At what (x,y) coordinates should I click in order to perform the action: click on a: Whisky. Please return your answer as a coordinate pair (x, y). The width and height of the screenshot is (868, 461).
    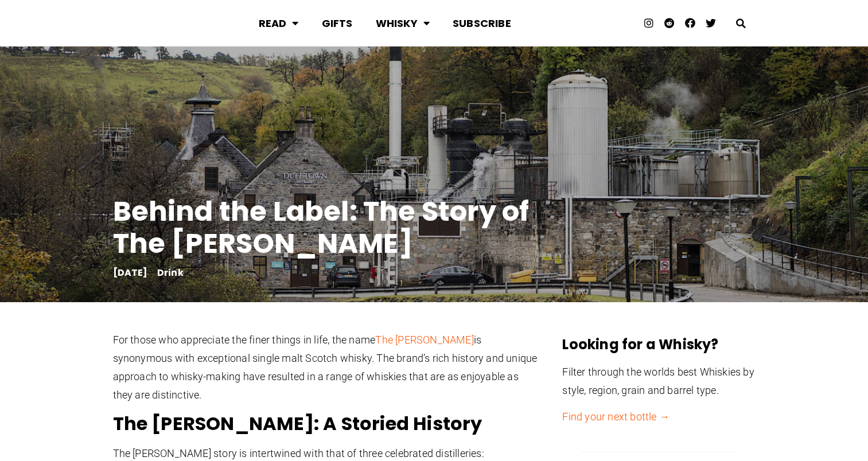
    Looking at the image, I should click on (402, 23).